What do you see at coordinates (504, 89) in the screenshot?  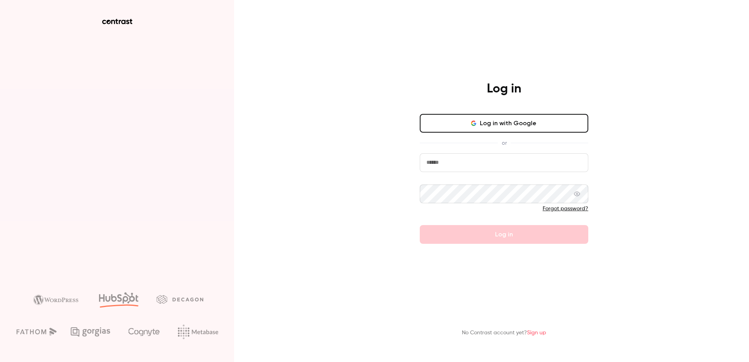 I see `h4: Log in` at bounding box center [504, 89].